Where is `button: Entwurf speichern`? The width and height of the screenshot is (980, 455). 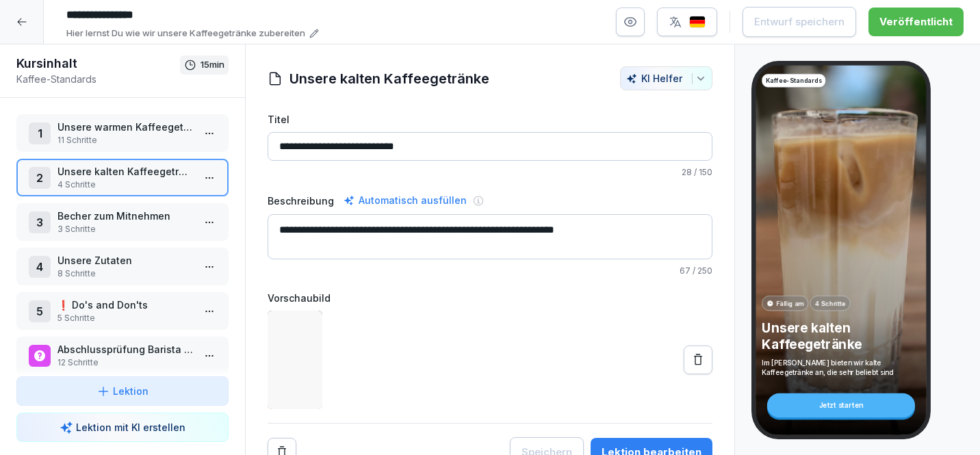 button: Entwurf speichern is located at coordinates (800, 22).